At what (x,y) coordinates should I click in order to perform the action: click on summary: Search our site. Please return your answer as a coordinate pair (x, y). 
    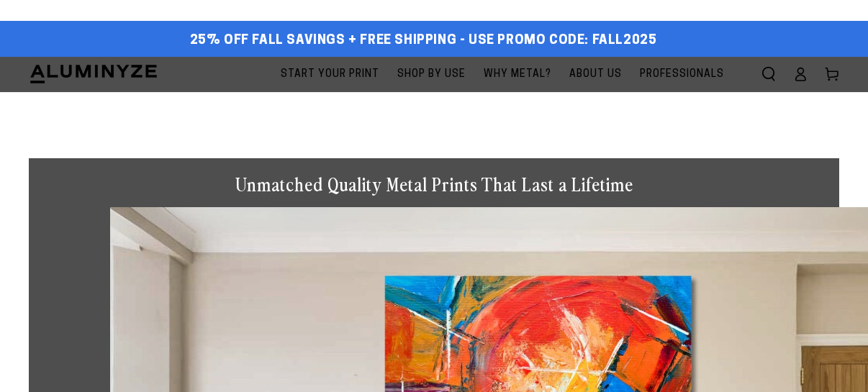
    Looking at the image, I should click on (769, 74).